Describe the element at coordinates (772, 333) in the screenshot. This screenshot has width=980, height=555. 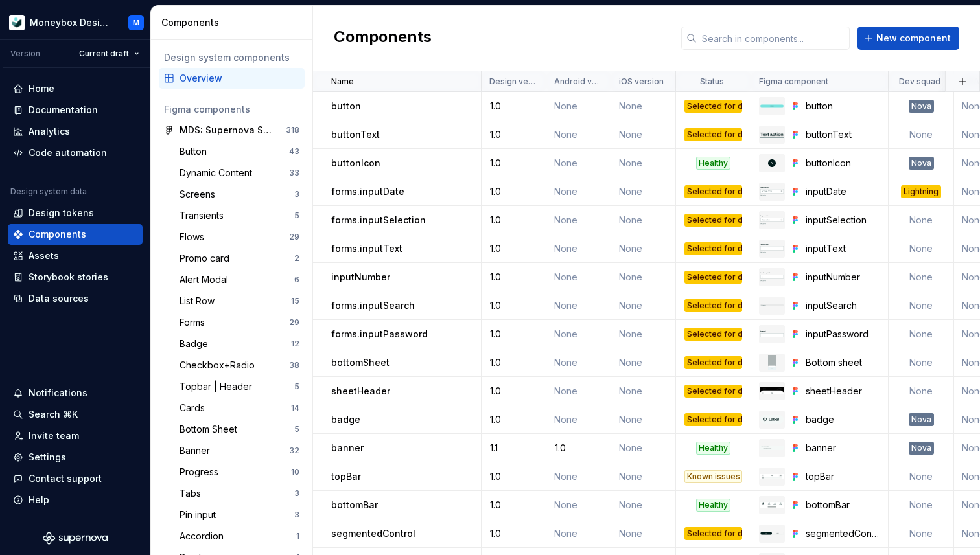
I see `img: inputPassword` at that location.